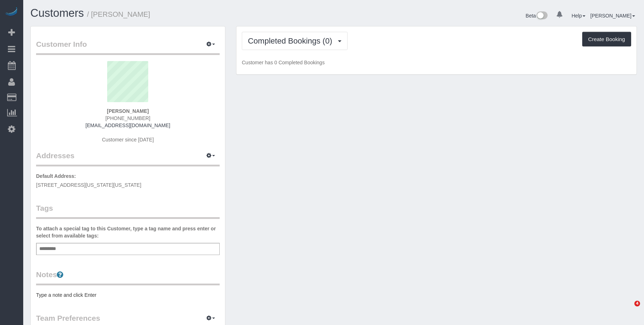 The height and width of the screenshot is (325, 644). Describe the element at coordinates (578, 15) in the screenshot. I see `a: Help` at that location.